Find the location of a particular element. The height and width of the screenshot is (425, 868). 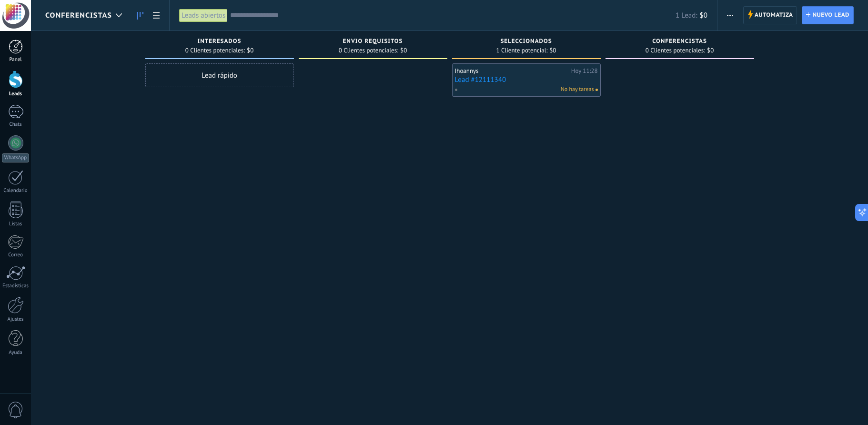

div: Chats is located at coordinates (15, 124).